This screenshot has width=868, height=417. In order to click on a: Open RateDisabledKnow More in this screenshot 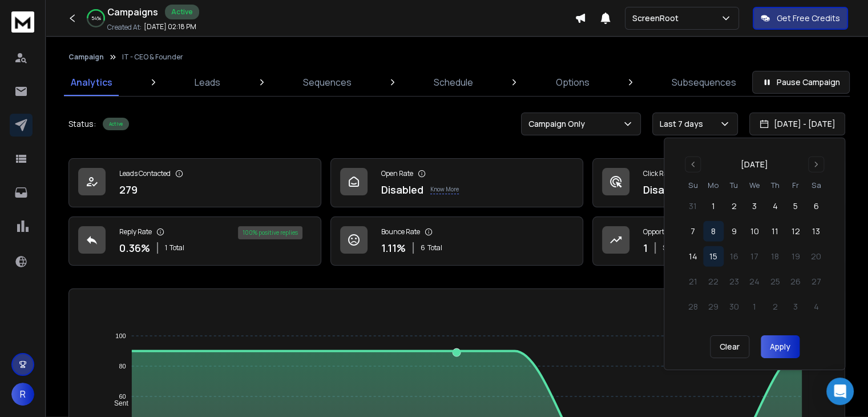, I will do `click(456, 182)`.